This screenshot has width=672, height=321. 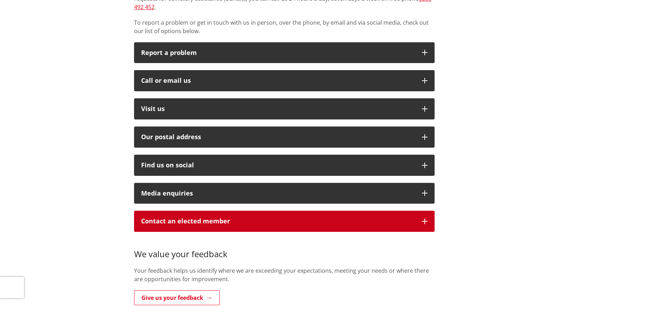 What do you see at coordinates (284, 137) in the screenshot?
I see `button: Our postal address` at bounding box center [284, 137].